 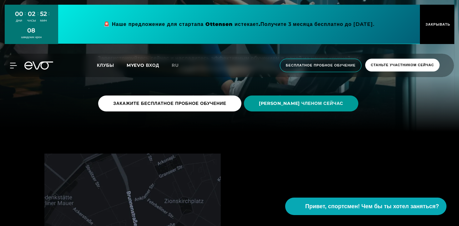 I want to click on font: МИН, so click(x=43, y=20).